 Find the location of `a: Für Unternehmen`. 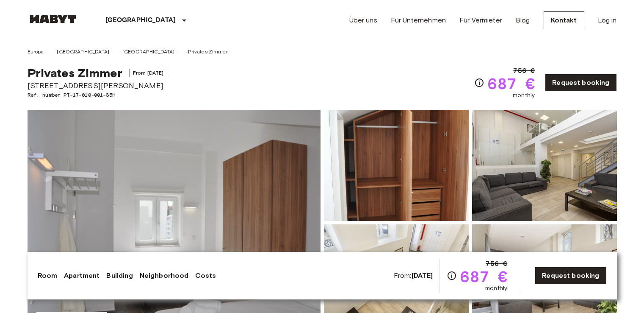

a: Für Unternehmen is located at coordinates (419, 20).